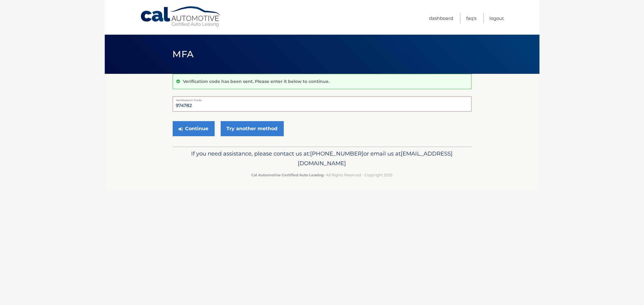  Describe the element at coordinates (322, 158) in the screenshot. I see `p: If you need assistance, please contact us at: or email us at` at that location.